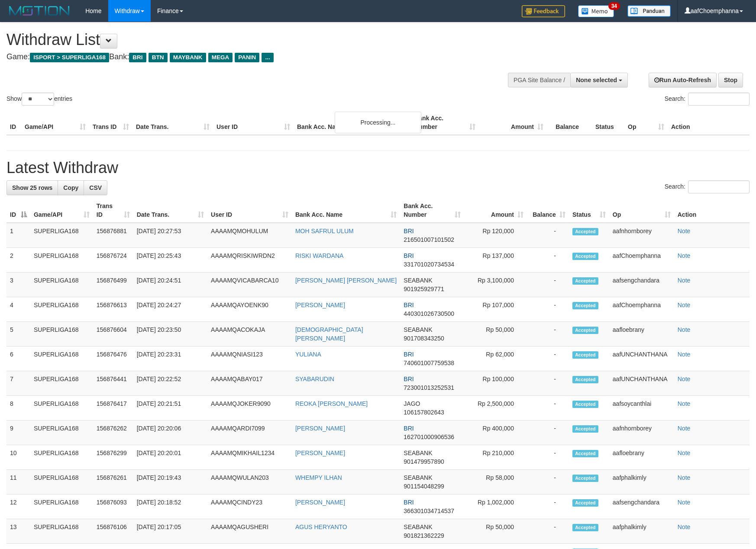 This screenshot has height=549, width=756. I want to click on td: AAAAMQJOKER9090, so click(249, 408).